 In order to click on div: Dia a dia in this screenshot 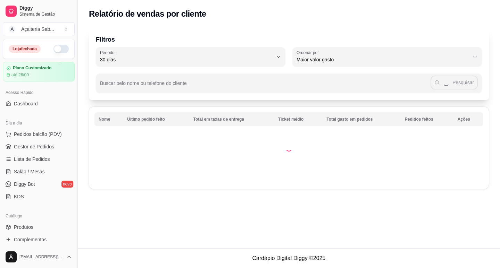, I will do `click(39, 123)`.